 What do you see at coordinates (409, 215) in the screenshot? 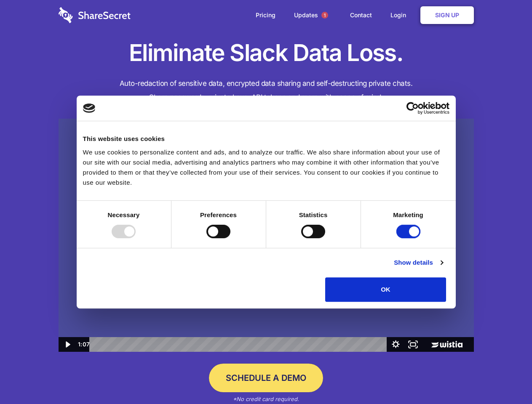
I see `strong: Marketing` at bounding box center [409, 215].